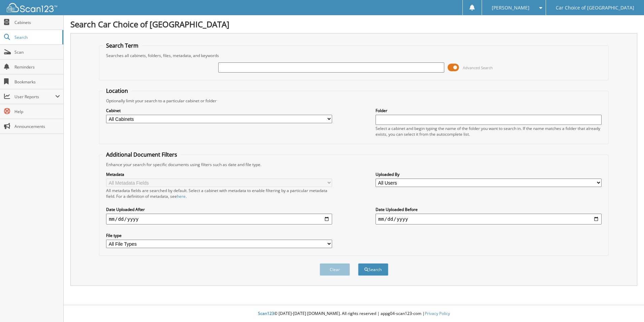 Image resolution: width=644 pixels, height=322 pixels. What do you see at coordinates (37, 37) in the screenshot?
I see `span: Search` at bounding box center [37, 37].